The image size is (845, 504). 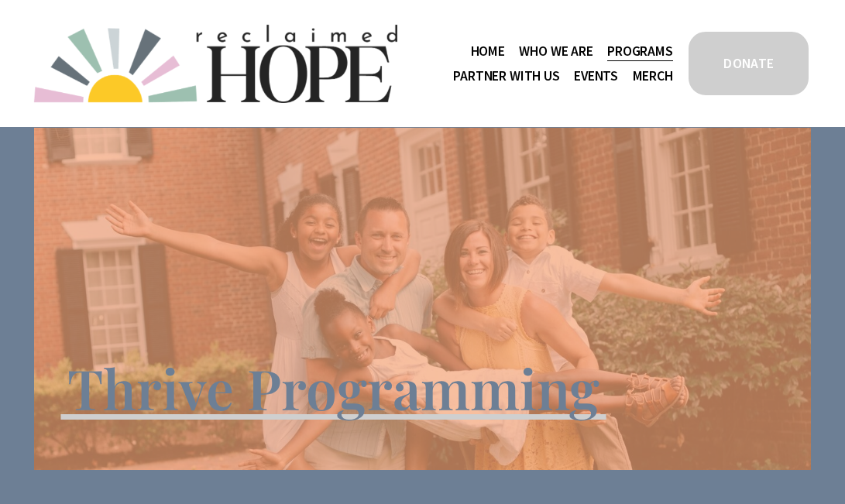 I want to click on a: Merch, so click(x=653, y=76).